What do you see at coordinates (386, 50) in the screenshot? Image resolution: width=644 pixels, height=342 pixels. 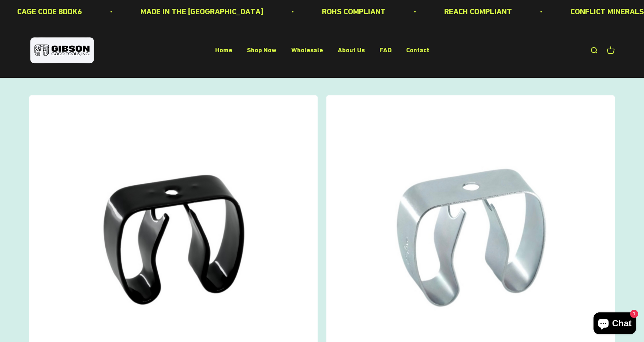 I see `a: FAQ` at bounding box center [386, 50].